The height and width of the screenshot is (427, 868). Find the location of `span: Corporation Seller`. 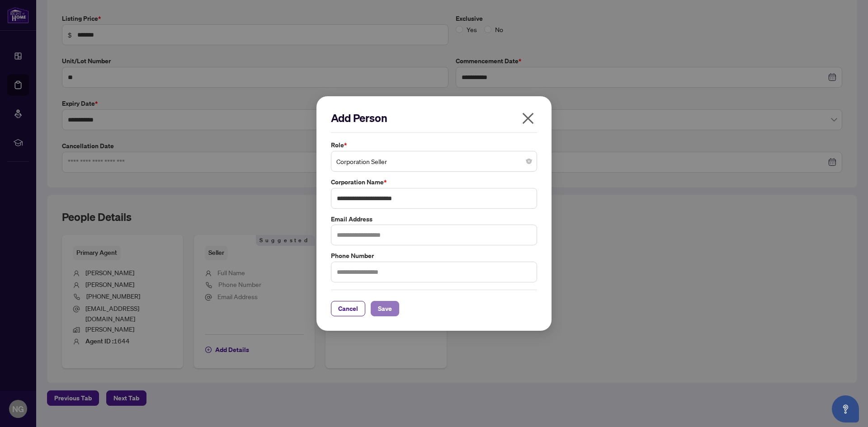

span: Corporation Seller is located at coordinates (434, 162).